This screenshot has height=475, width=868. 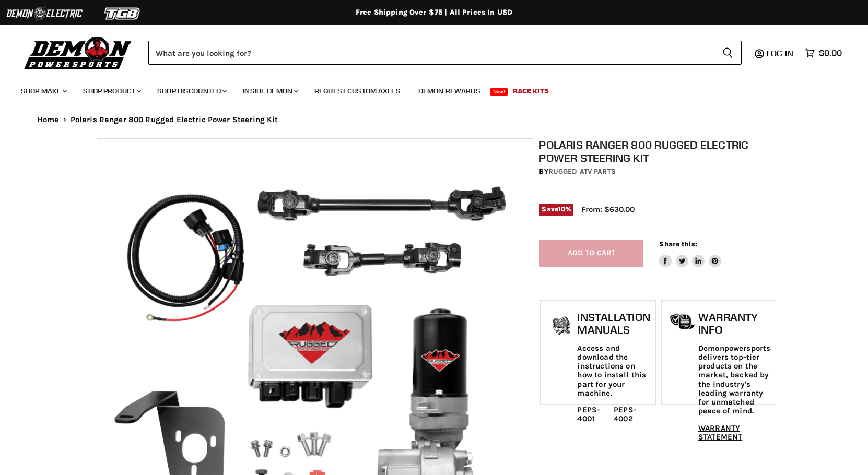 What do you see at coordinates (445, 53) in the screenshot?
I see `form: Product` at bounding box center [445, 53].